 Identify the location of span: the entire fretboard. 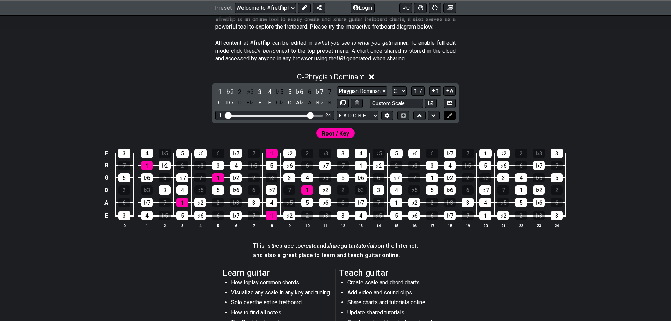
(278, 302).